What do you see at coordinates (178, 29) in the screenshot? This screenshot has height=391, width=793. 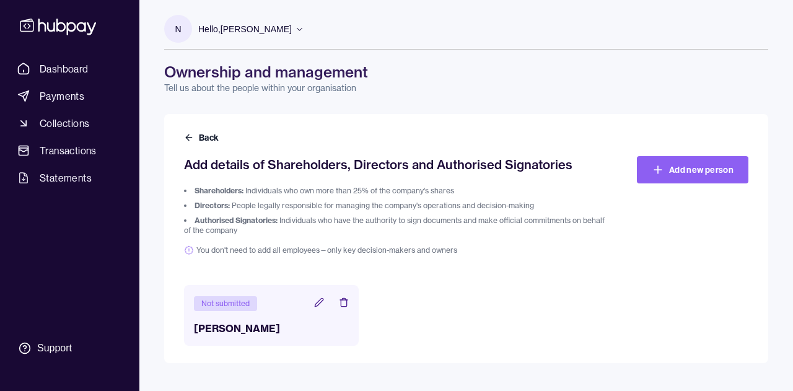 I see `p: N` at bounding box center [178, 29].